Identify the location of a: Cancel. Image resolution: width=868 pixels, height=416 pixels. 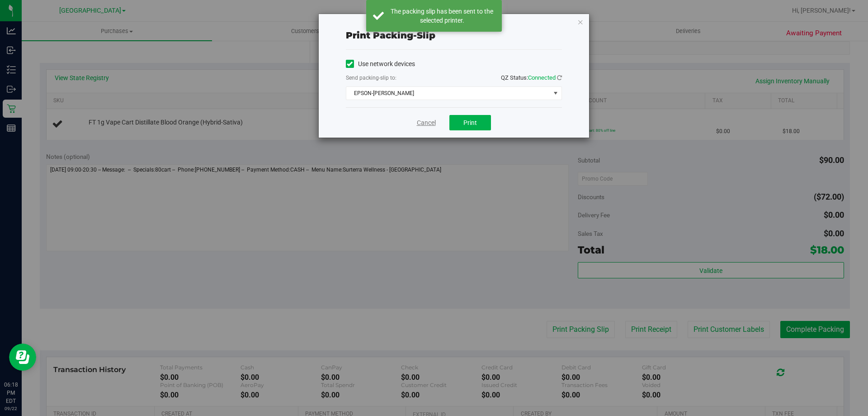
(426, 123).